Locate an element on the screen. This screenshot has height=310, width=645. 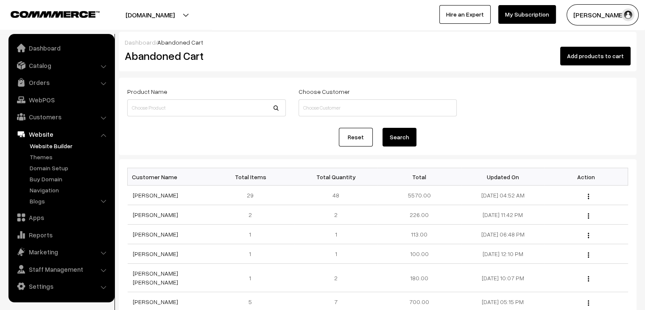
img: logo_orange.svg is located at coordinates (17, 17).